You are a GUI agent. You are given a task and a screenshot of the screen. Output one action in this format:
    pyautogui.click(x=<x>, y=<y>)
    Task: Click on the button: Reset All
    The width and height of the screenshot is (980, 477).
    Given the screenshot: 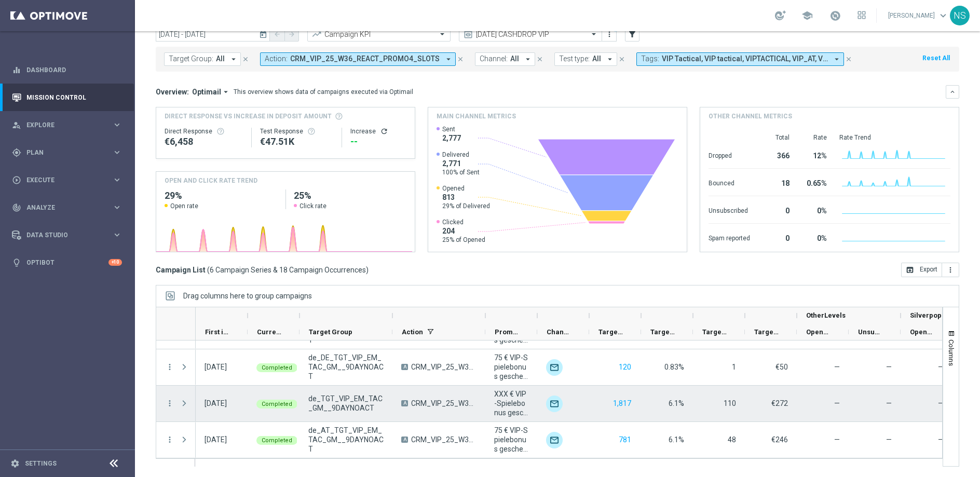 What is the action you would take?
    pyautogui.click(x=936, y=58)
    